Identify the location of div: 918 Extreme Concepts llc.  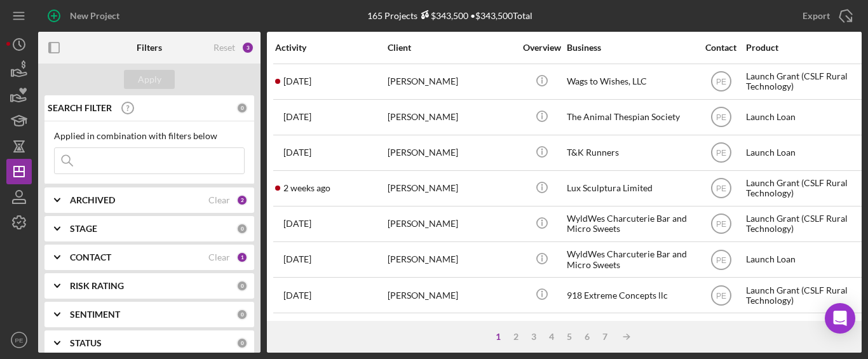
(631, 295).